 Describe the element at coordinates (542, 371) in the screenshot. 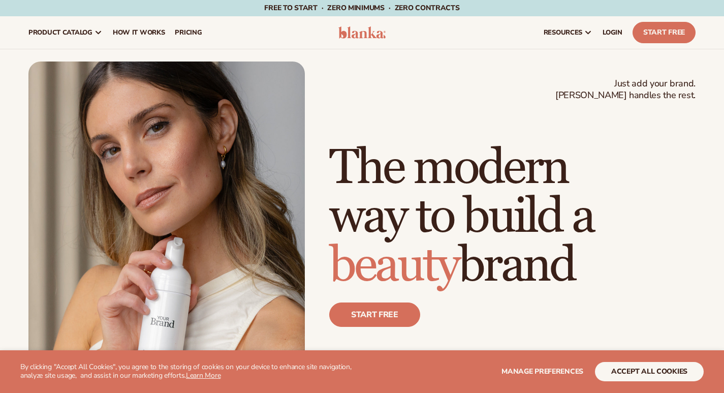

I see `span: Manage preferences` at that location.